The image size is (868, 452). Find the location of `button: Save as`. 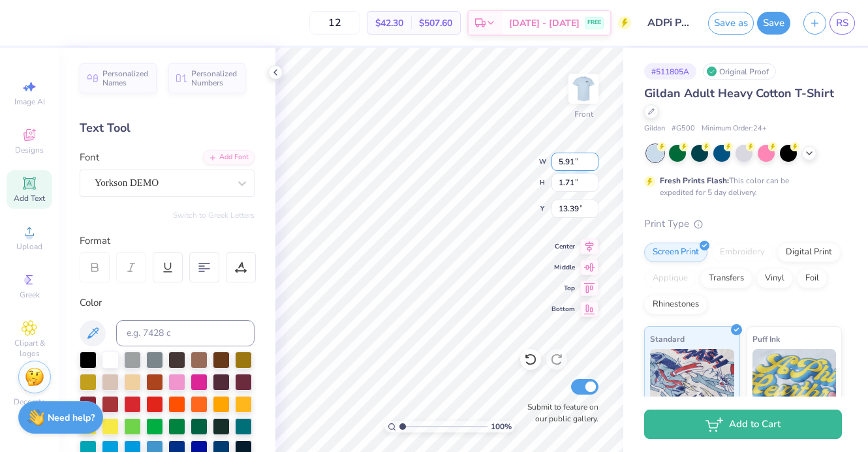

button: Save as is located at coordinates (731, 23).